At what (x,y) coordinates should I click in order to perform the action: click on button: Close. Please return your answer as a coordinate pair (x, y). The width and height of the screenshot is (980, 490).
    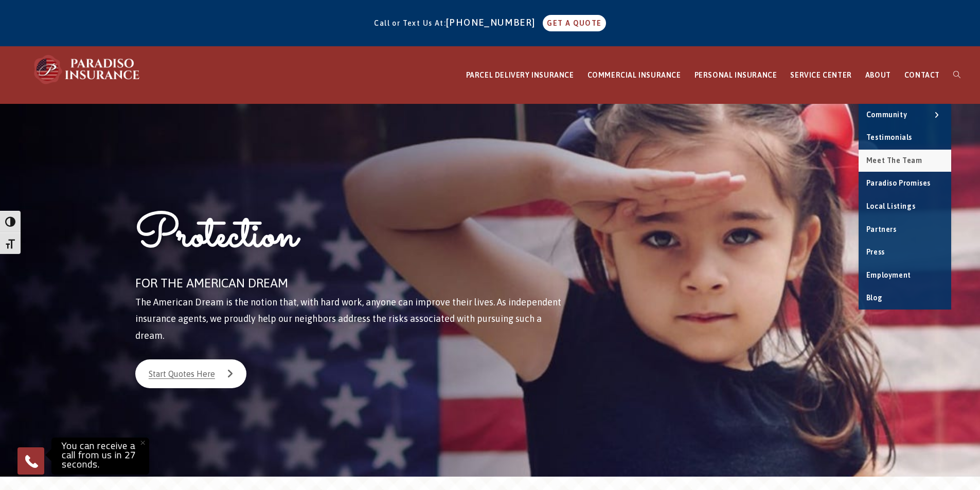
    Looking at the image, I should click on (143, 443).